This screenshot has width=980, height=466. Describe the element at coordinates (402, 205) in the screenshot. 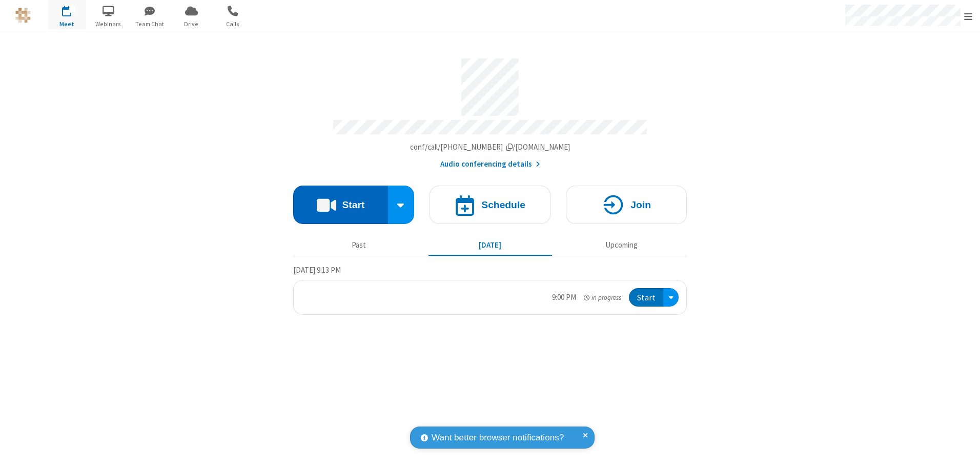

I see `div: Start conference options` at that location.